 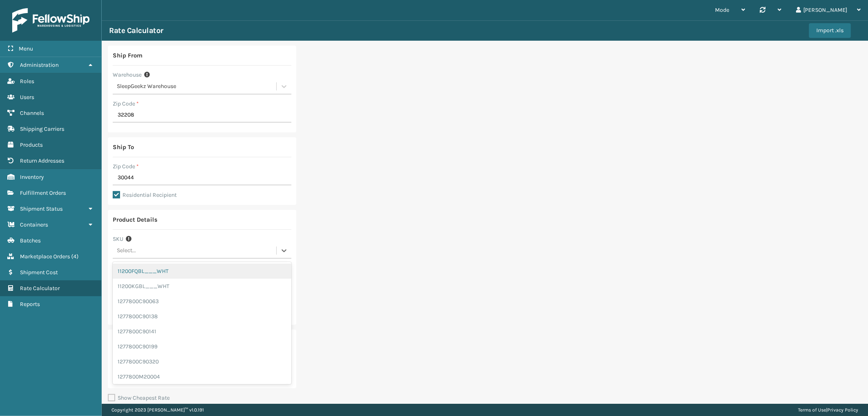 What do you see at coordinates (51, 20) in the screenshot?
I see `img: logo` at bounding box center [51, 20].